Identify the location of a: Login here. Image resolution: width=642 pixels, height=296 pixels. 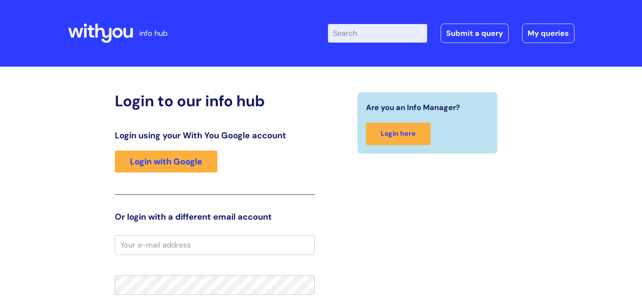
(398, 134).